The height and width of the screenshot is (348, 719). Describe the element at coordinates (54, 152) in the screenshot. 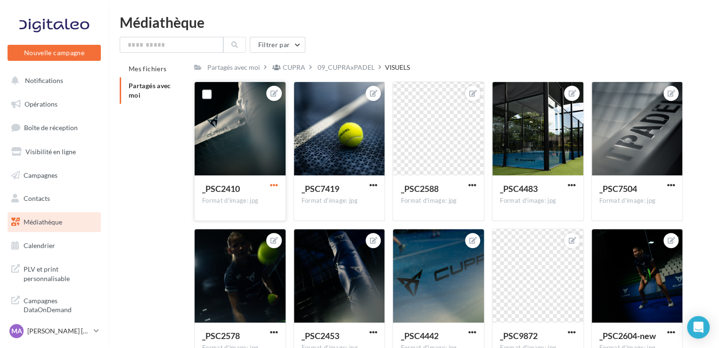

I see `a: Visibilité en ligne` at that location.